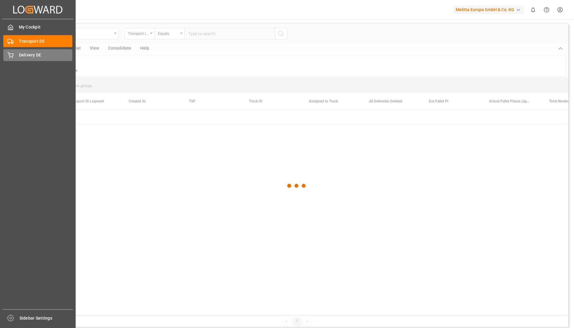 The image size is (574, 328). Describe the element at coordinates (46, 55) in the screenshot. I see `span: Delivery DE` at that location.